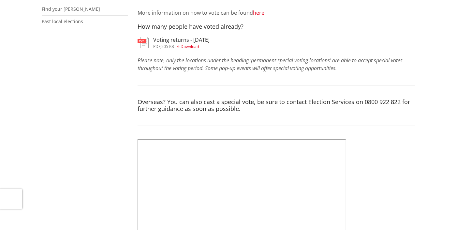 This screenshot has width=457, height=230. What do you see at coordinates (277, 13) in the screenshot?
I see `p: More information on how to vote can be found` at bounding box center [277, 13].